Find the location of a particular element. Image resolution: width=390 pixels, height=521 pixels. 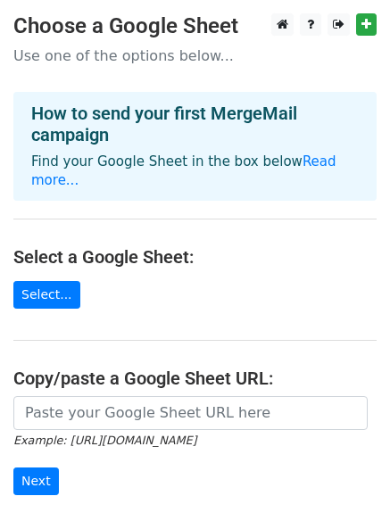

input: Paste your Google Sheet URL here is located at coordinates (190, 413).